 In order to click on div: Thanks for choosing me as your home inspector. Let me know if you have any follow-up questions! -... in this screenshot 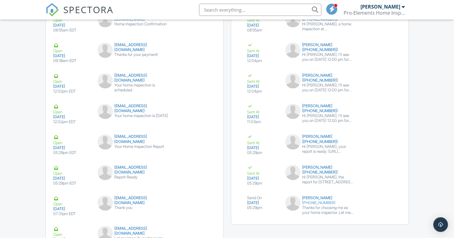, I will do `click(328, 210)`.